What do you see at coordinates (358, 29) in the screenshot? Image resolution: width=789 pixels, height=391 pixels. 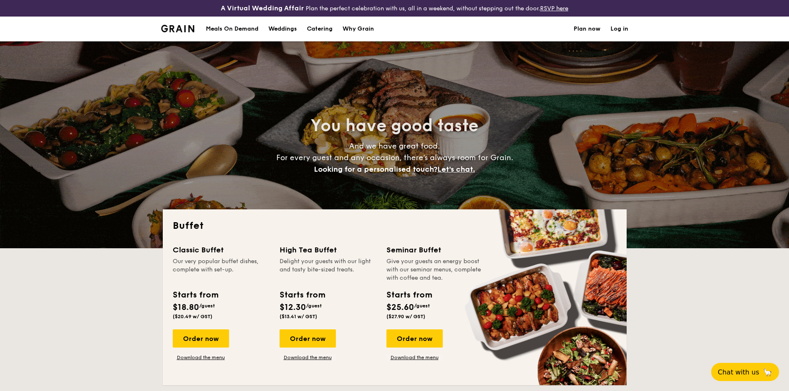 I see `a: Why Grain` at bounding box center [358, 29].